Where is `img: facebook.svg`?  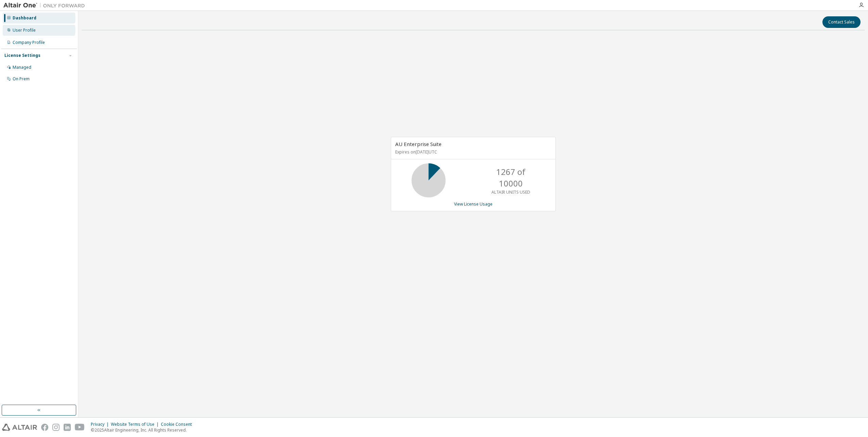 img: facebook.svg is located at coordinates (44, 427).